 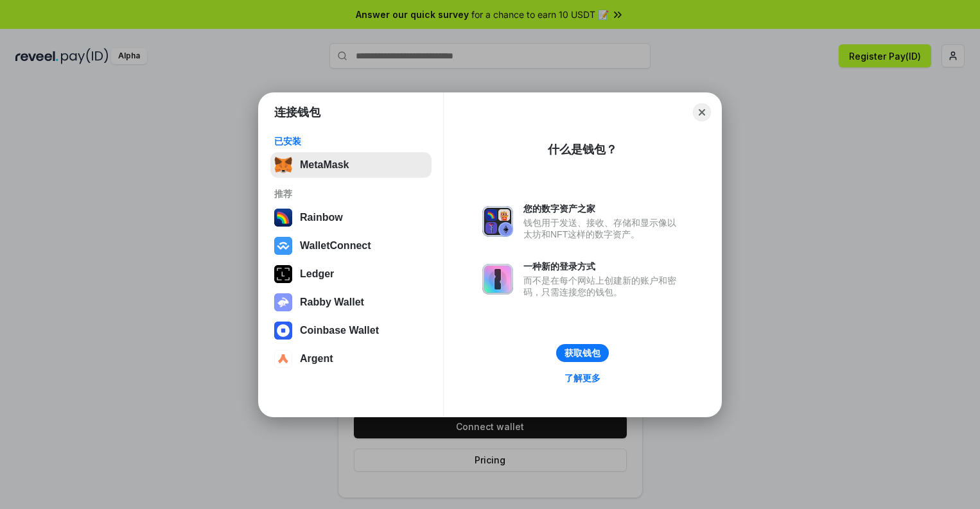 I want to click on div: Rabby Wallet, so click(x=332, y=302).